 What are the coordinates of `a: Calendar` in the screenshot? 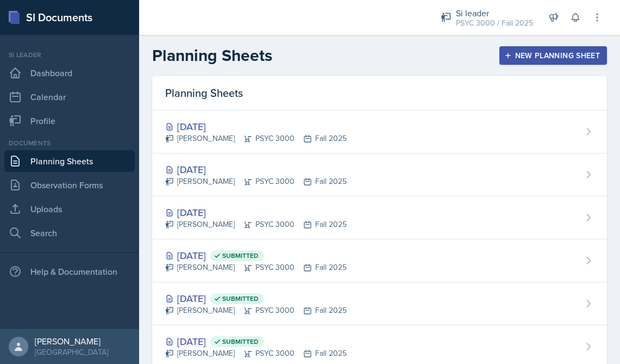 It's located at (69, 97).